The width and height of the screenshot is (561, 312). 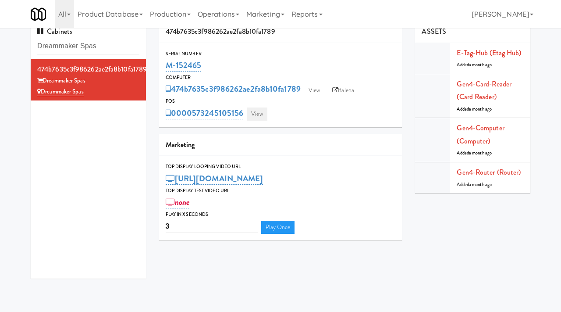 What do you see at coordinates (281, 191) in the screenshot?
I see `div: Top Display Test Video Url` at bounding box center [281, 191].